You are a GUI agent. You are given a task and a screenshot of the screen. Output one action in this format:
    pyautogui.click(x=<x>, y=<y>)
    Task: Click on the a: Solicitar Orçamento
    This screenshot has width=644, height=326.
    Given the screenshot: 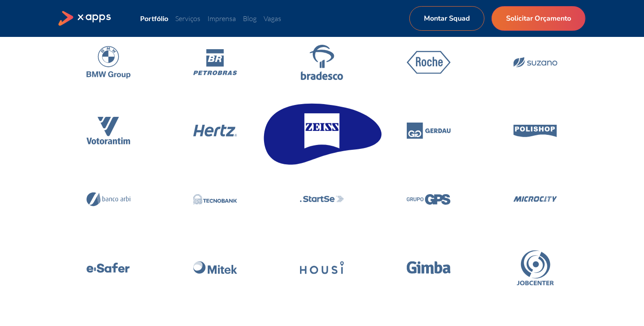 What is the action you would take?
    pyautogui.click(x=538, y=18)
    